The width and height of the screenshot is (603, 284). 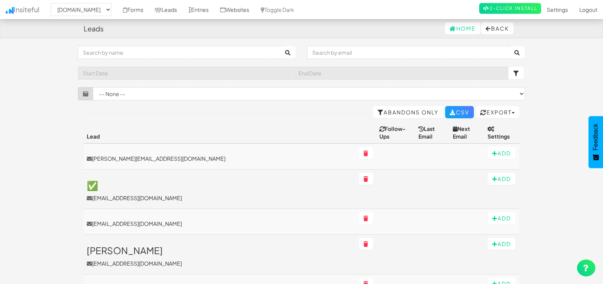 What do you see at coordinates (408, 112) in the screenshot?
I see `a: Abandons Only` at bounding box center [408, 112].